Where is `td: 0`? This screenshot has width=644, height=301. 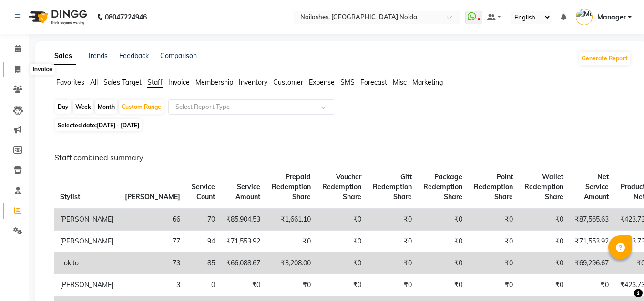
td: 0 is located at coordinates (203, 286).